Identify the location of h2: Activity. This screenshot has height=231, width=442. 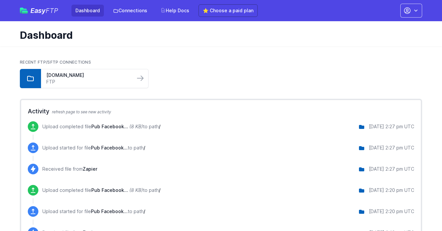
(221, 111).